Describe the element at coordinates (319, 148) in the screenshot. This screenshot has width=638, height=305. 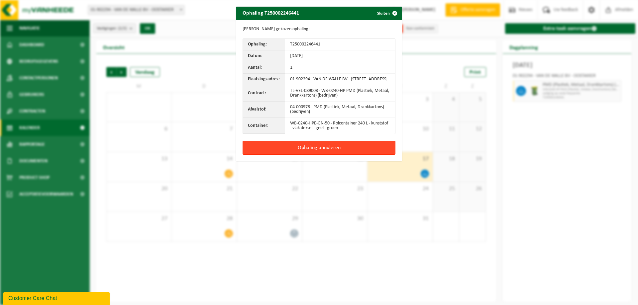
I see `button: Ophaling annuleren` at that location.